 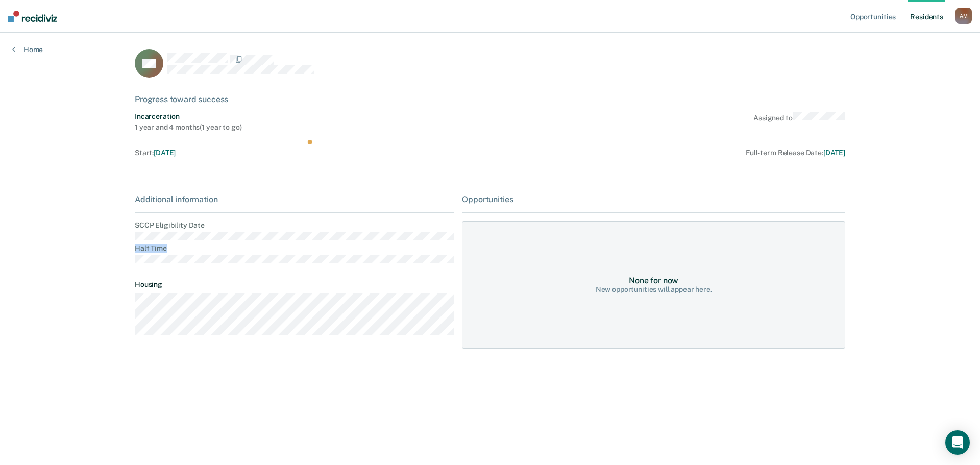 I want to click on div: Progress toward success, so click(x=490, y=99).